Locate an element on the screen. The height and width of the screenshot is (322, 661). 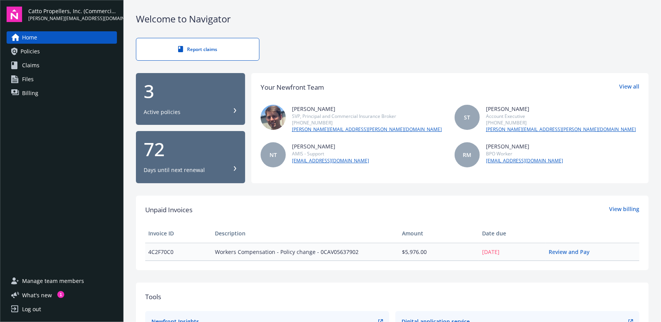
div: 72 is located at coordinates (190, 149).